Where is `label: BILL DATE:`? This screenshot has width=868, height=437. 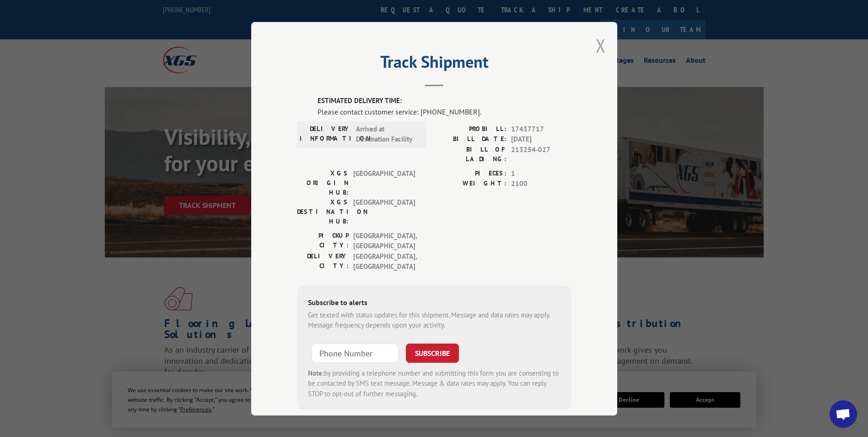
label: BILL DATE: is located at coordinates (470, 139).